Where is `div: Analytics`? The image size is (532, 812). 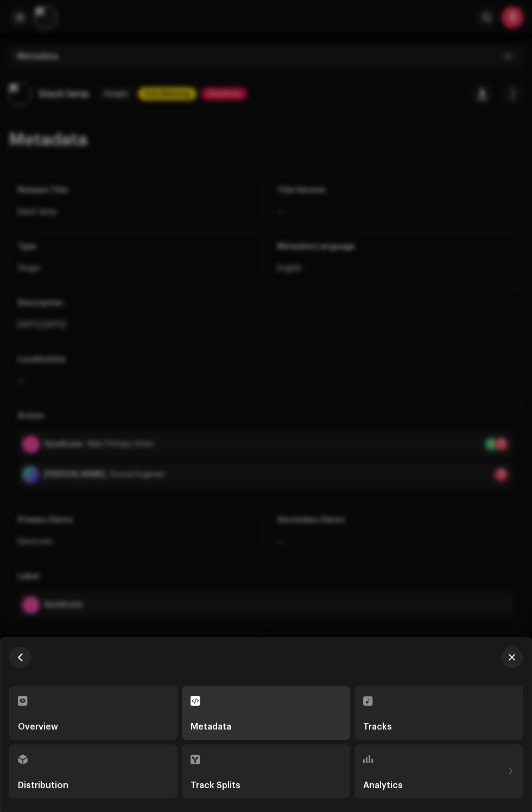 div: Analytics is located at coordinates (383, 786).